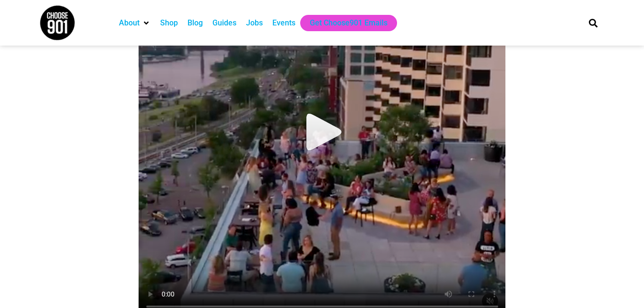  Describe the element at coordinates (169, 23) in the screenshot. I see `div: Shop` at that location.